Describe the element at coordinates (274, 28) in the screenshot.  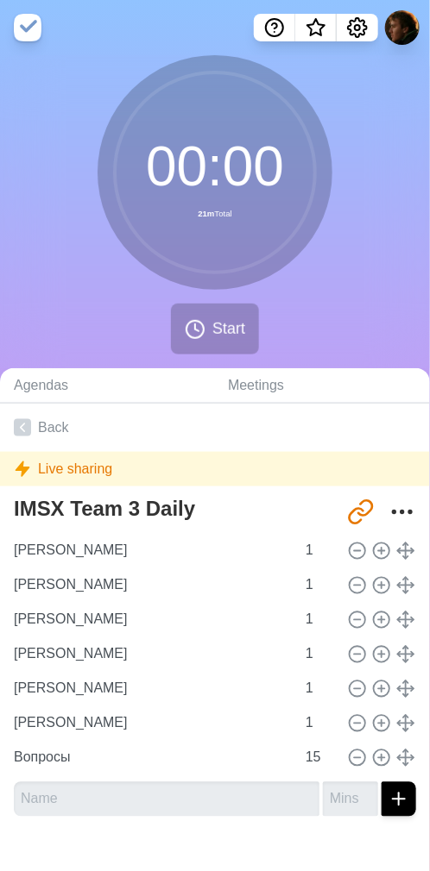
I see `button: Help` at that location.